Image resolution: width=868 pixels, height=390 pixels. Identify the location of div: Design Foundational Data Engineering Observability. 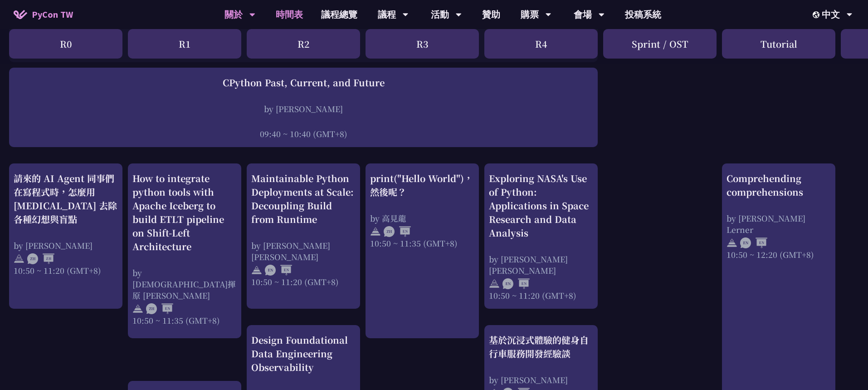
(303, 354).